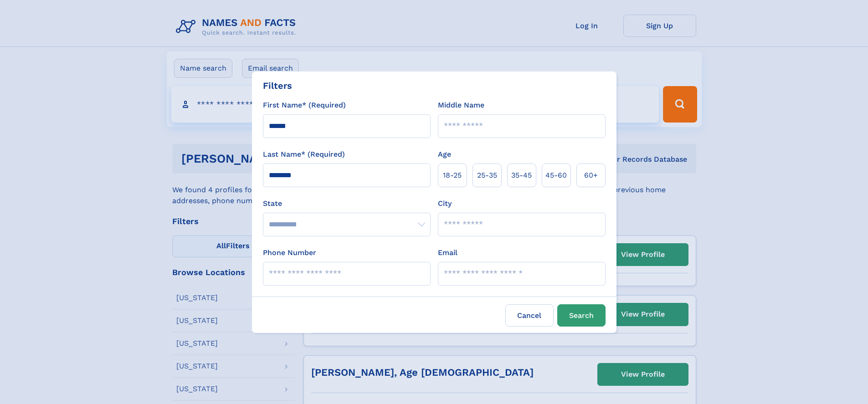 Image resolution: width=868 pixels, height=404 pixels. I want to click on label: First Name* (Required), so click(304, 105).